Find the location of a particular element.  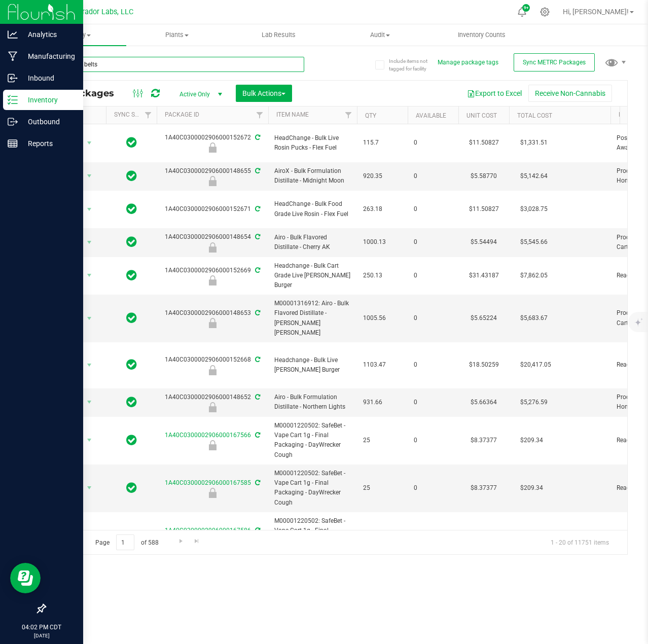

button: Sync METRC Packages is located at coordinates (554, 63).